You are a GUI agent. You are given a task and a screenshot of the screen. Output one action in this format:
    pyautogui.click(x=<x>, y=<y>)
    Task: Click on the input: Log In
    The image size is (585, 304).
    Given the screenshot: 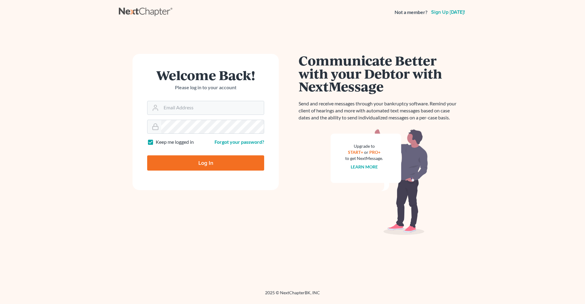 What is the action you would take?
    pyautogui.click(x=206, y=163)
    